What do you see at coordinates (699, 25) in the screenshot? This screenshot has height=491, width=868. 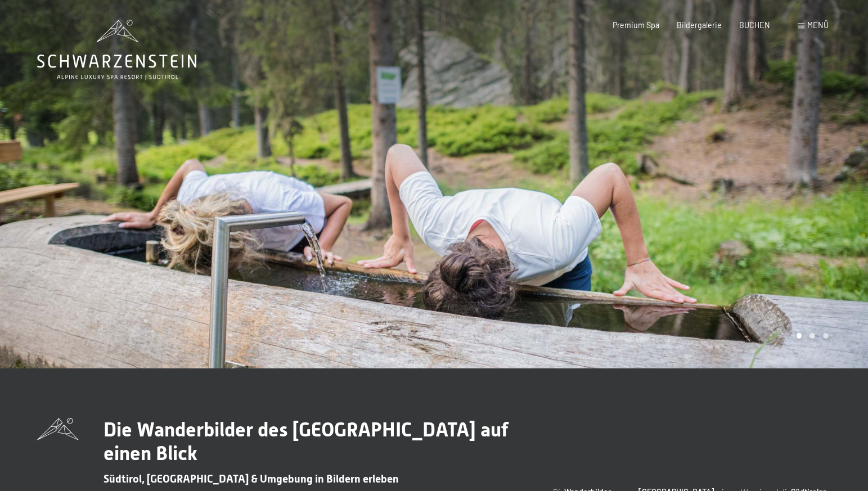 I see `span: Bildergalerie` at bounding box center [699, 25].